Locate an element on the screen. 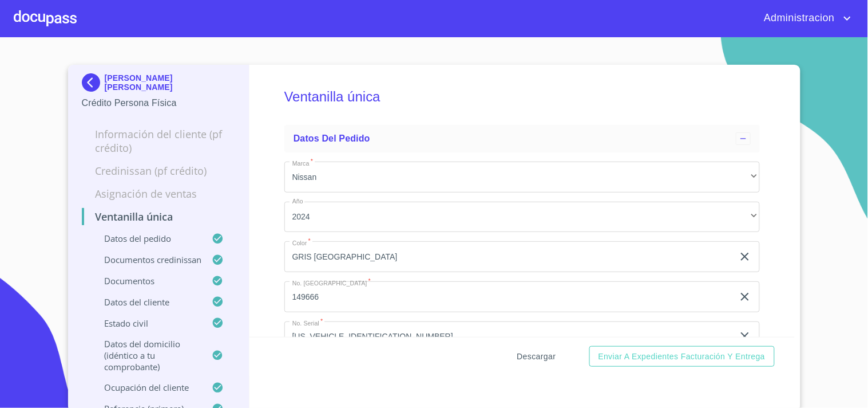  span: Descargar is located at coordinates (537, 356).